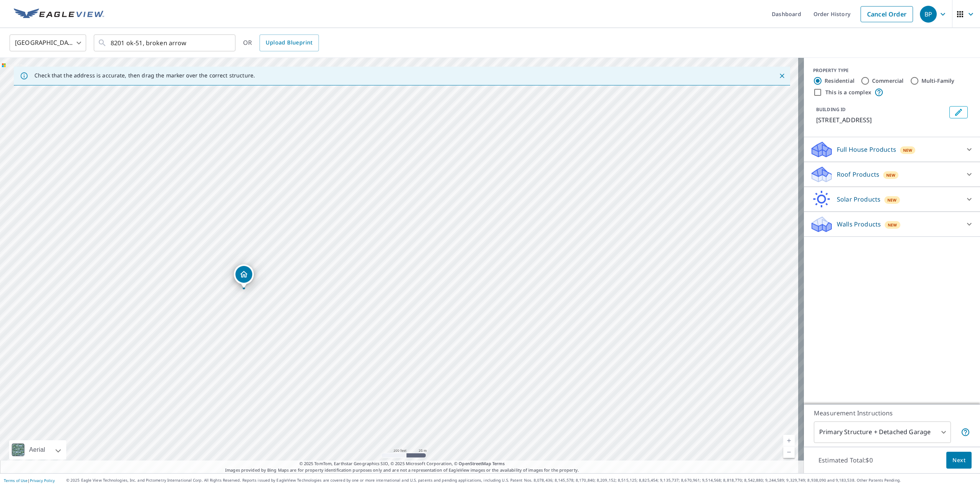 The image size is (980, 487). What do you see at coordinates (789, 452) in the screenshot?
I see `a: Current Level 18, Zoom Out` at bounding box center [789, 452].